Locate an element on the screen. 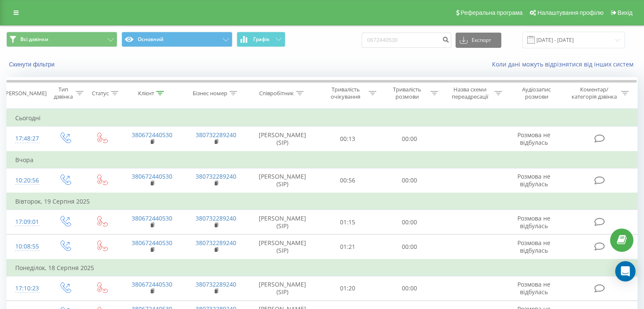 This screenshot has height=309, width=644. div: 10:20:56 is located at coordinates (26, 180).